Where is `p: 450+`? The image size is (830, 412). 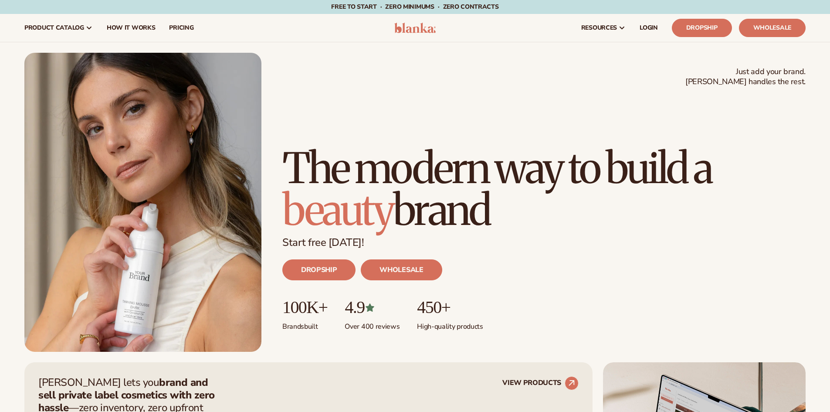
p: 450+ is located at coordinates (450, 307).